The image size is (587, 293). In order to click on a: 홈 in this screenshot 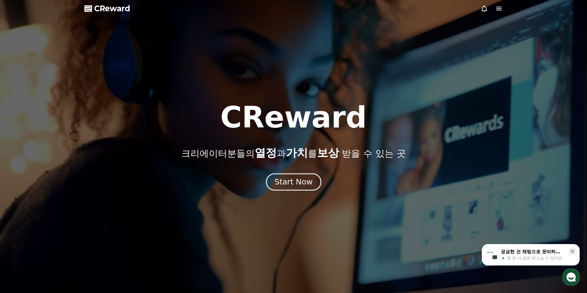, I will do `click(21, 202)`.